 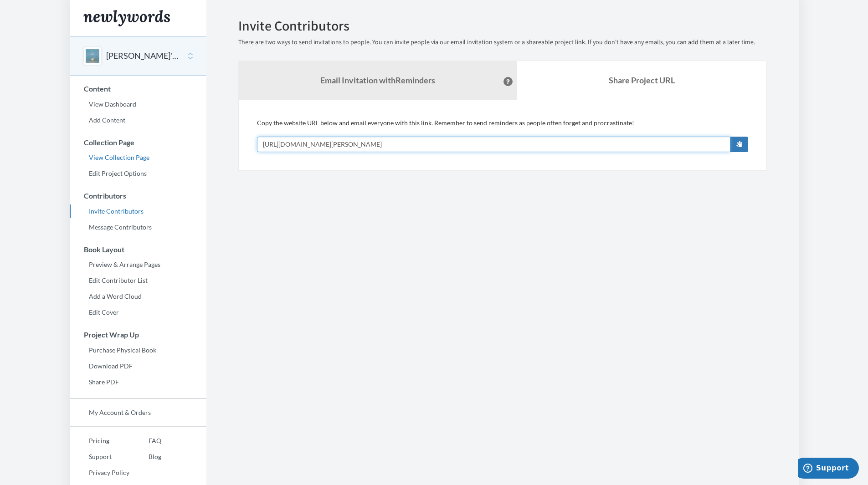 What do you see at coordinates (99, 473) in the screenshot?
I see `a: Privacy Policy` at bounding box center [99, 473].